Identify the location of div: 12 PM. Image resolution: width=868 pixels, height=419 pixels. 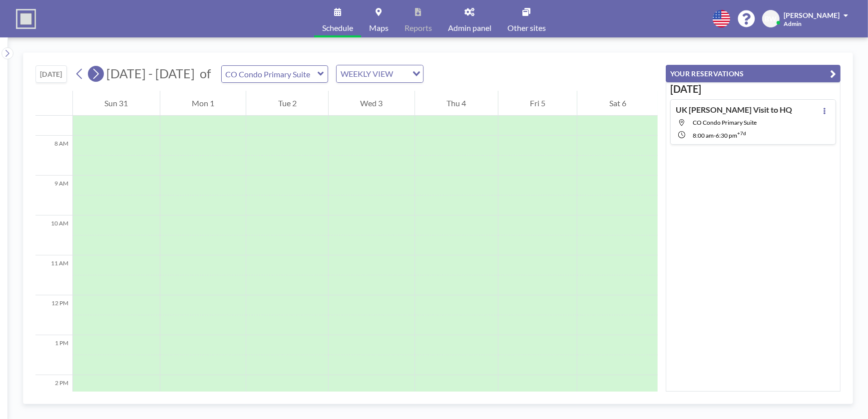
(54, 315).